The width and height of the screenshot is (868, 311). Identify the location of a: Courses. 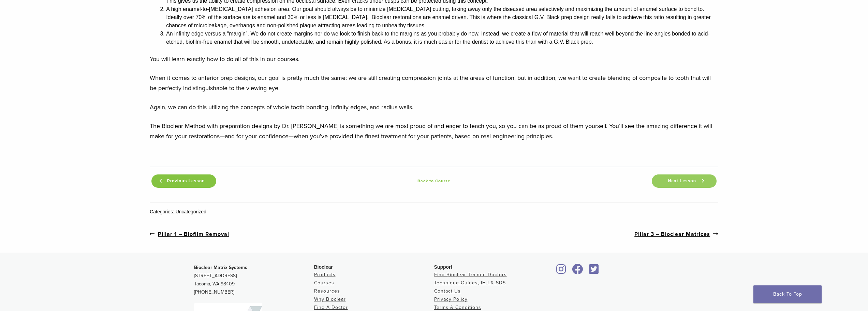
(324, 283).